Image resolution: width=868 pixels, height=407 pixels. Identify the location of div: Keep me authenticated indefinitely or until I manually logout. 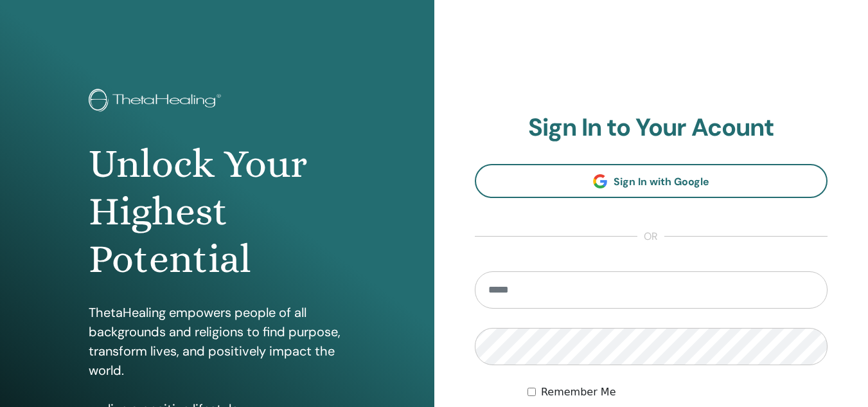
(677, 392).